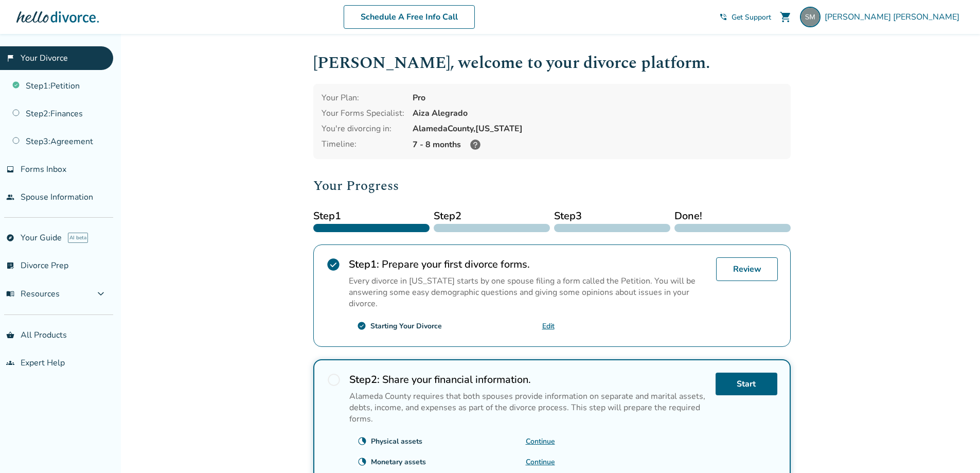 The width and height of the screenshot is (980, 473). Describe the element at coordinates (10, 197) in the screenshot. I see `span: people` at that location.